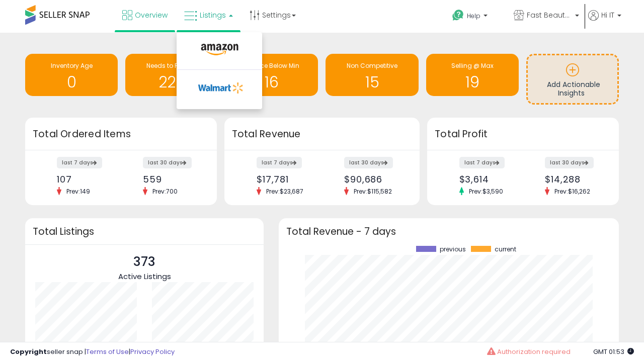  Describe the element at coordinates (373, 191) in the screenshot. I see `span: Prev: $115,582` at that location.